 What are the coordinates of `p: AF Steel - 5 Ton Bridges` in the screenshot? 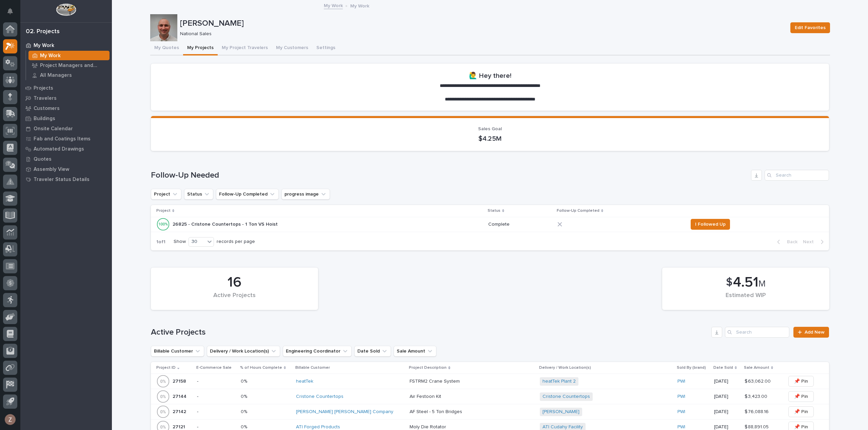 It's located at (436, 411).